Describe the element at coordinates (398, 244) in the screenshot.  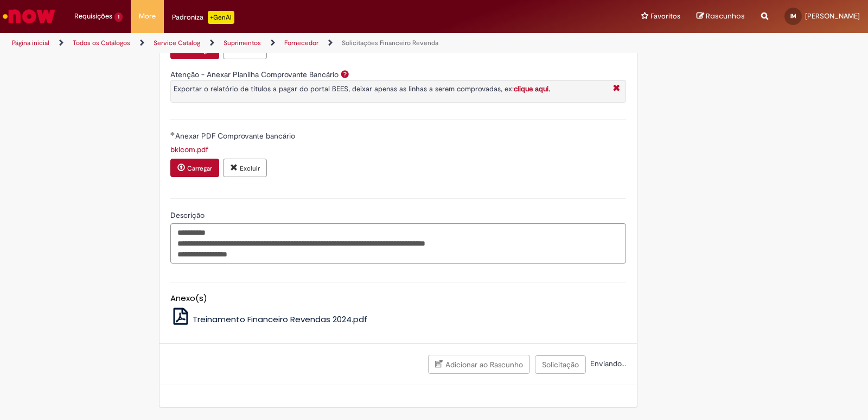
I see `textarea: Descrição` at that location.